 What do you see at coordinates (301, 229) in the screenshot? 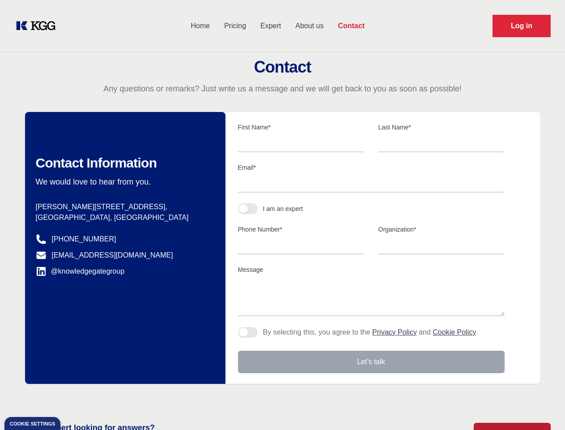
I see `label: Phone Number*` at bounding box center [301, 229].